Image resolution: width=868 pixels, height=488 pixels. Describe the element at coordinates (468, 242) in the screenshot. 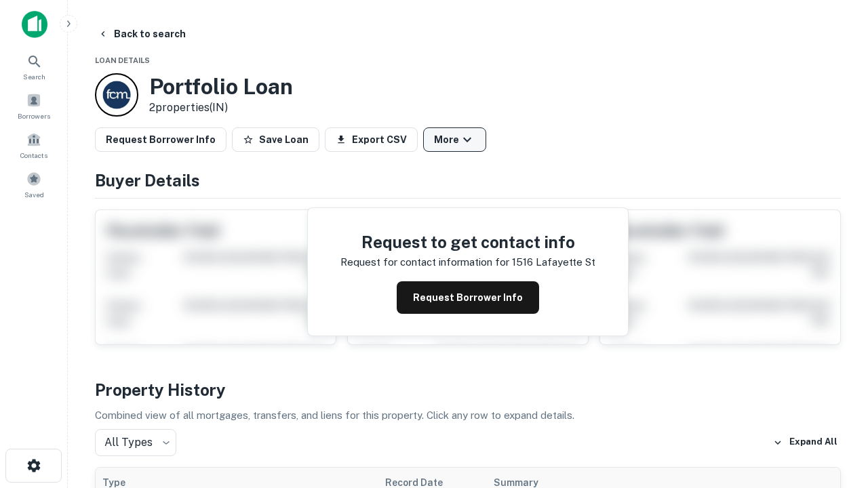

I see `h4: Request to get contact info` at that location.